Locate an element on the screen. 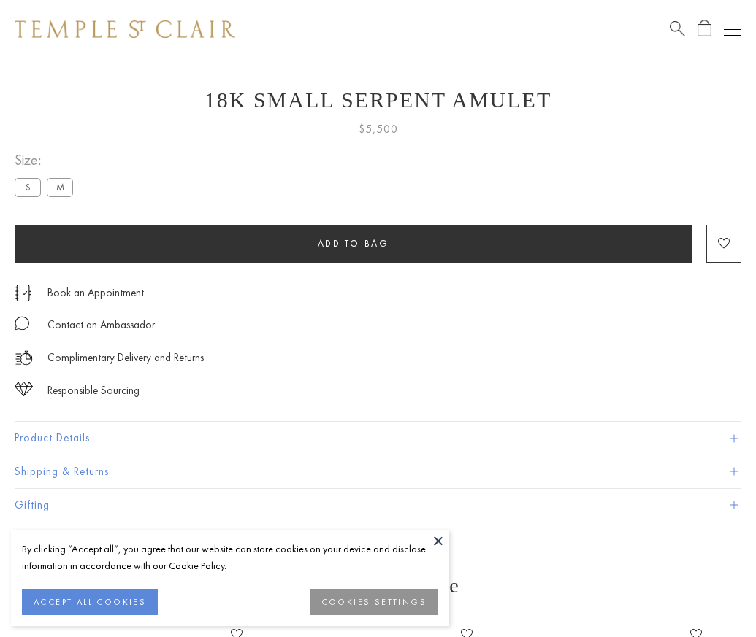 The width and height of the screenshot is (756, 637). button: ACCEPT ALL COOKIES is located at coordinates (90, 602).